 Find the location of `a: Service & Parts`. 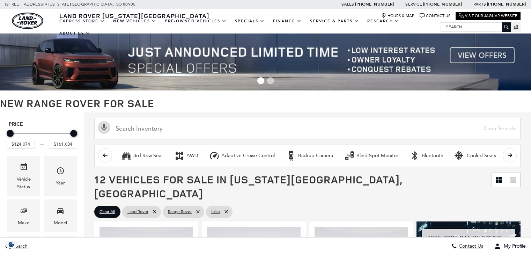

a: Service & Parts is located at coordinates (334, 21).